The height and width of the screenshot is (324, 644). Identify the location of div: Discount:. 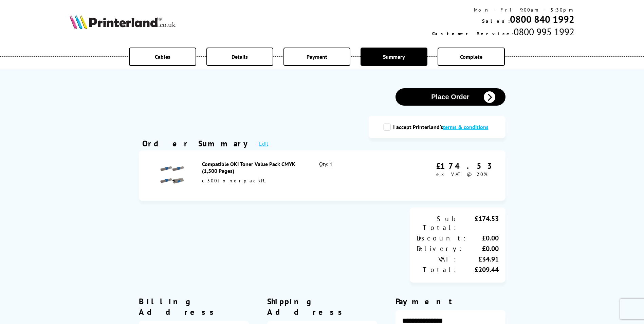
(442, 238).